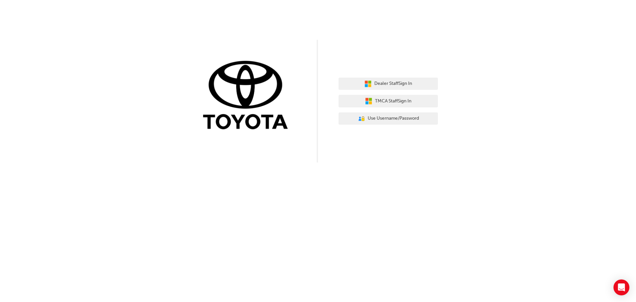 This screenshot has height=302, width=636. What do you see at coordinates (388, 101) in the screenshot?
I see `button: TMCA StaffSign In` at bounding box center [388, 101].